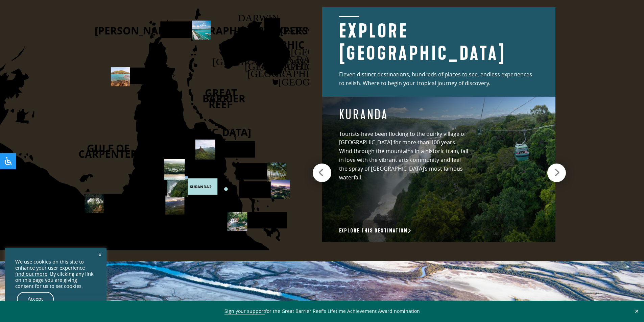  Describe the element at coordinates (8, 161) in the screenshot. I see `svg: Open Accessibility Panel` at that location.